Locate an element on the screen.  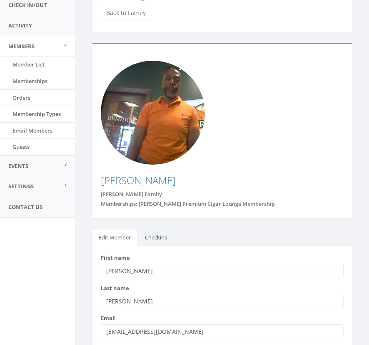
span: Email Members is located at coordinates (32, 131).